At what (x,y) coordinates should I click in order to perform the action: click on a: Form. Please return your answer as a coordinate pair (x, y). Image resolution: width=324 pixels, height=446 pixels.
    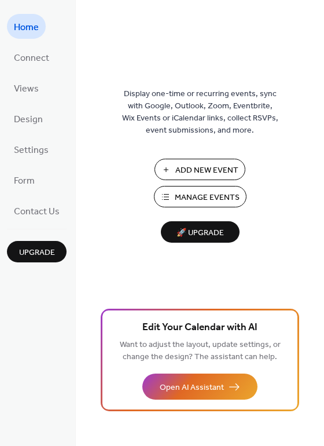
    Looking at the image, I should click on (24, 180).